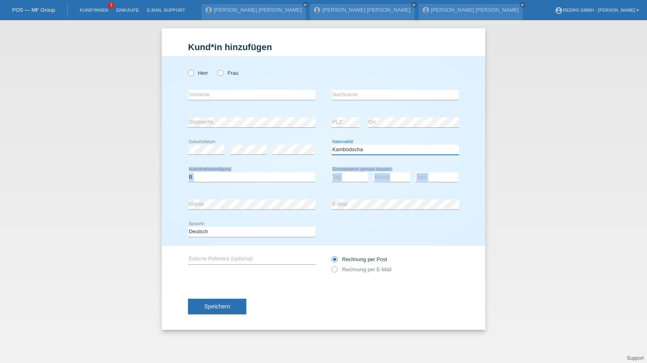  I want to click on a: POS — MF Group, so click(34, 10).